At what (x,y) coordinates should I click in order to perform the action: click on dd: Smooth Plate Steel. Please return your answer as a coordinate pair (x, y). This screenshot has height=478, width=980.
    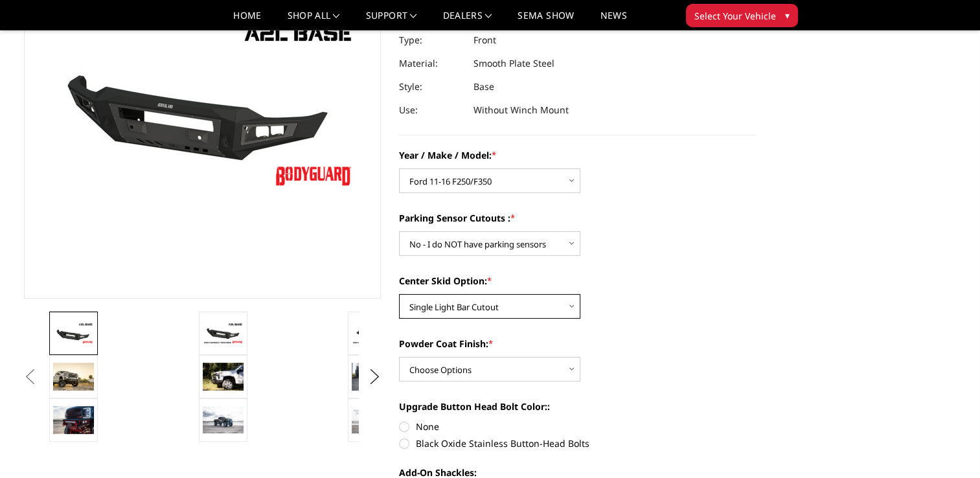
    Looking at the image, I should click on (514, 64).